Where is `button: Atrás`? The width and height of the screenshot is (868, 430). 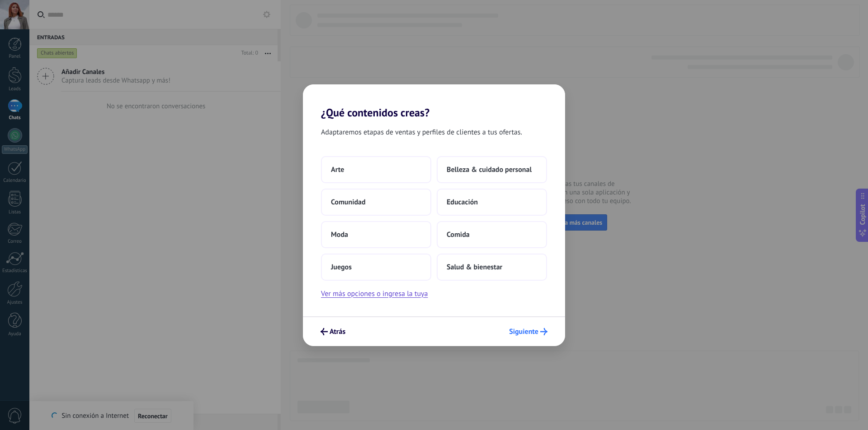 button: Atrás is located at coordinates (333, 332).